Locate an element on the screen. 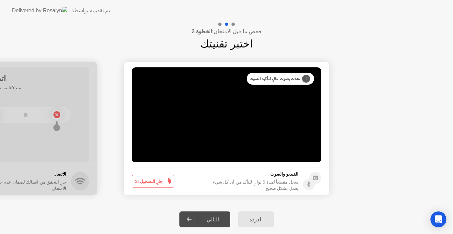  button: جارٍ التسجيل3s is located at coordinates (153, 181).